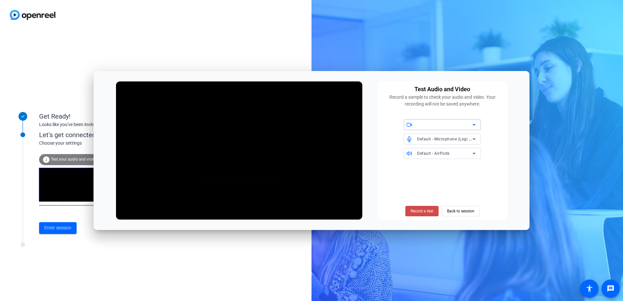  I want to click on div: Record a sample to check your audio and video. Your recording will not be saved anywhere., so click(443, 101).